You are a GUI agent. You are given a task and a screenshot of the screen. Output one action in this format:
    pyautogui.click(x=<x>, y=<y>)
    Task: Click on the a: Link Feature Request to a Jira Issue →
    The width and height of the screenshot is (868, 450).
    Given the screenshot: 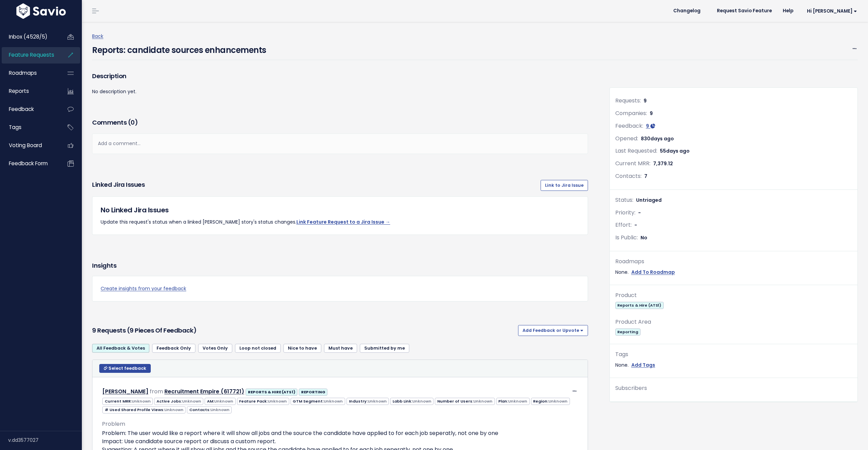 What is the action you would take?
    pyautogui.click(x=343, y=222)
    